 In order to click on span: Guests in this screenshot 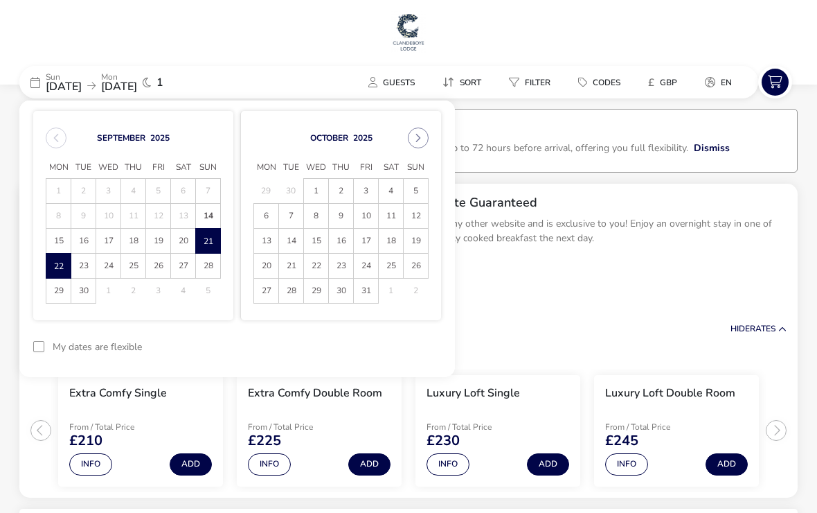, I will do `click(399, 82)`.